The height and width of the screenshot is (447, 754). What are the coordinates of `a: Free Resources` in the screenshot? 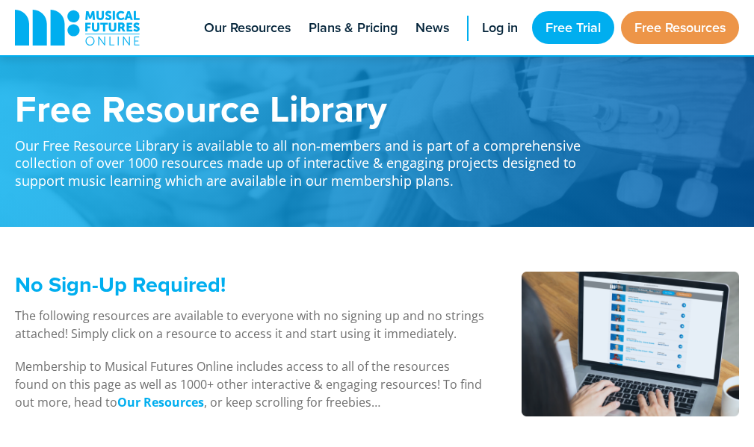 It's located at (680, 28).